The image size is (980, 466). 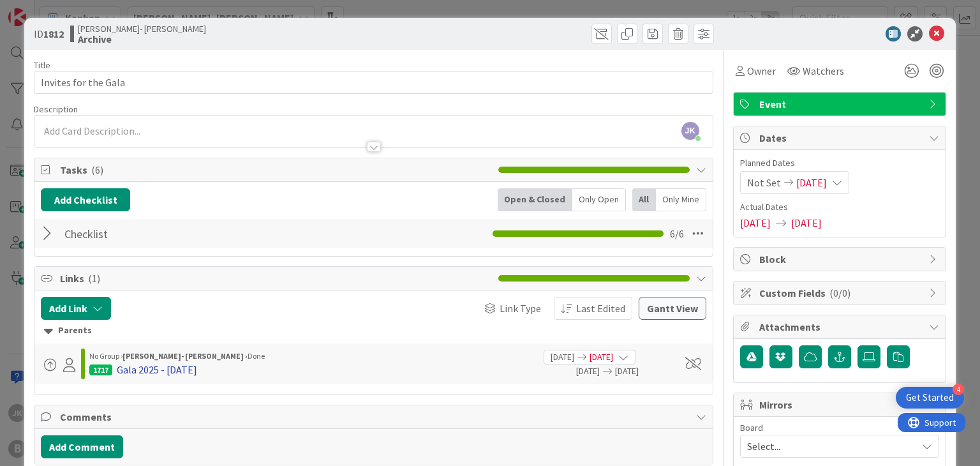 I want to click on button: Gantt View, so click(x=672, y=308).